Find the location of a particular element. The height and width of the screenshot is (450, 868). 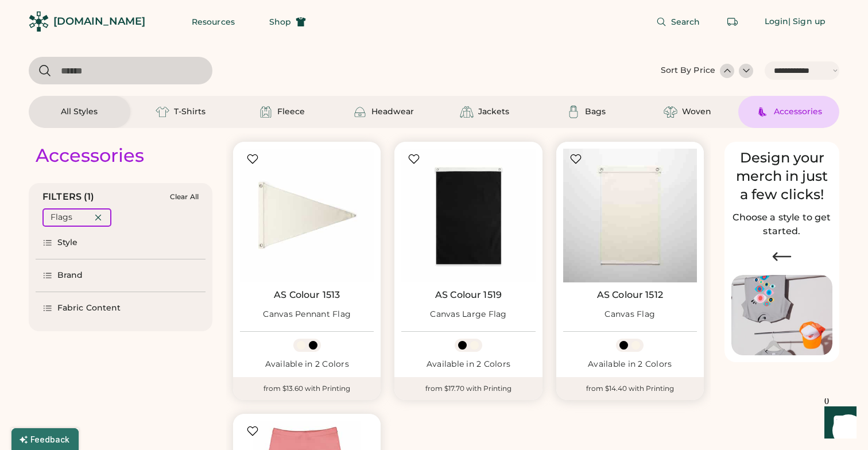

div: Design your merch in just a few clicks! is located at coordinates (782, 176).